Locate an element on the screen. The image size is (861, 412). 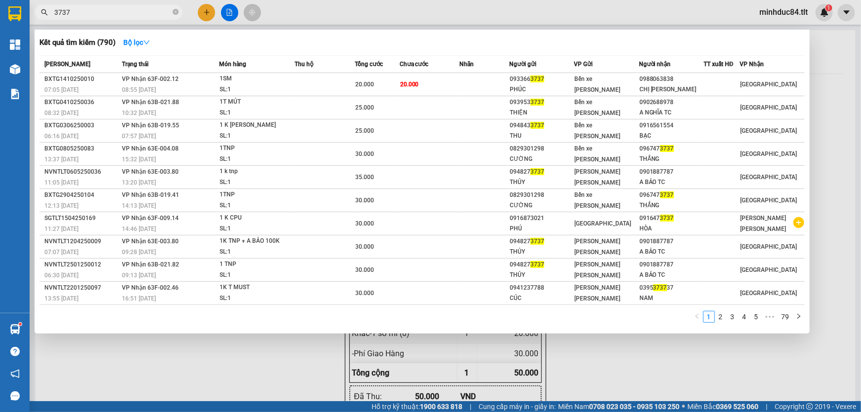
span: Tổng cước is located at coordinates (369, 64).